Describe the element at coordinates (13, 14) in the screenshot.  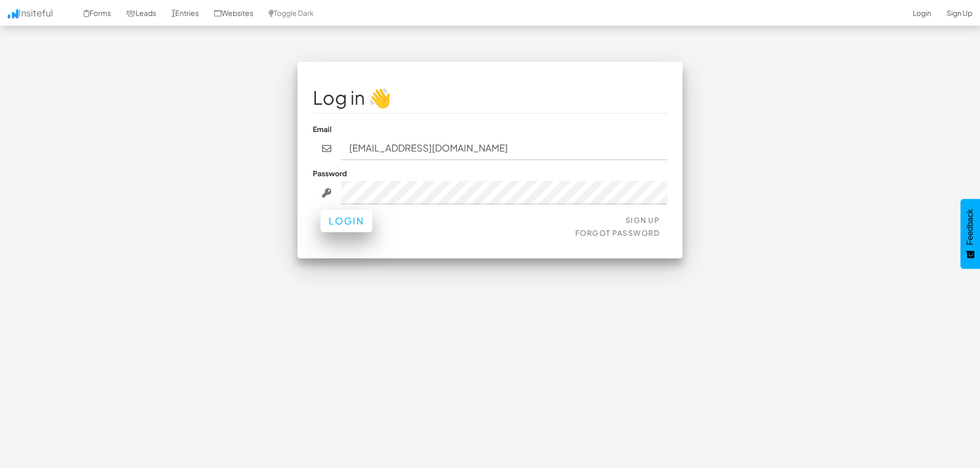
I see `img: icon.png` at that location.